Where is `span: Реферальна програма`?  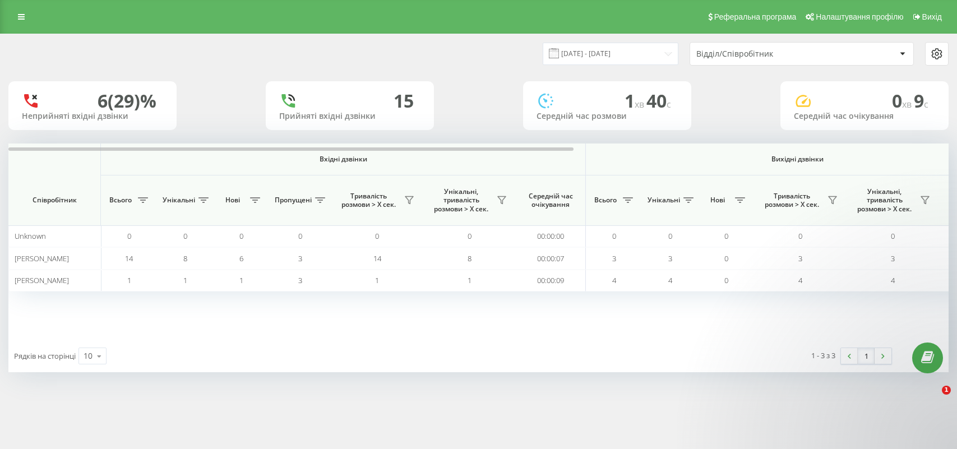
span: Реферальна програма is located at coordinates (755, 17).